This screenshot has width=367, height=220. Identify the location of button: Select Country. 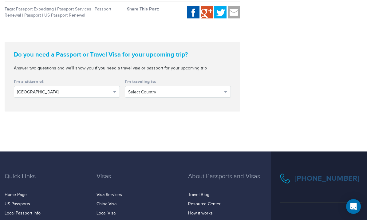
(178, 92).